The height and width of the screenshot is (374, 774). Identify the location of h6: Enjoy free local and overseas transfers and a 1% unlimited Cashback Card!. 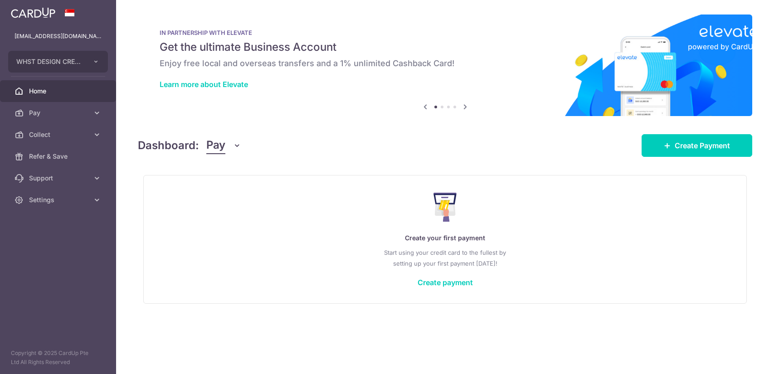
(445, 63).